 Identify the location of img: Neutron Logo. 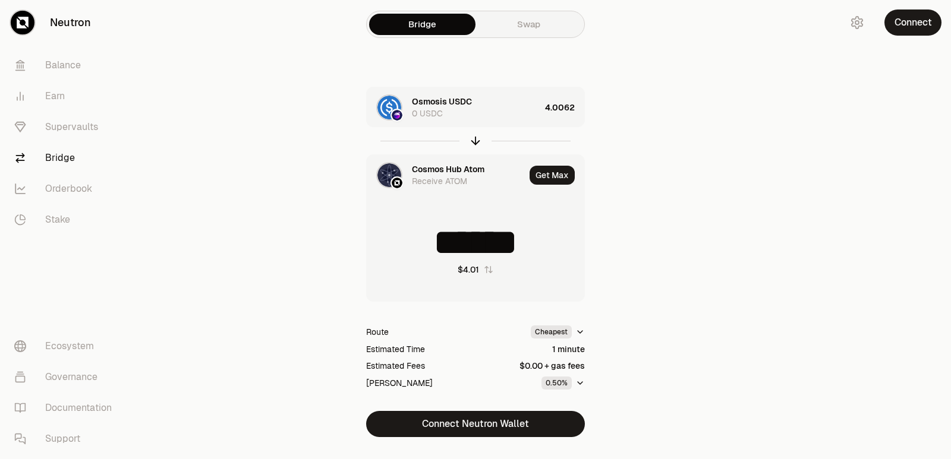
(397, 183).